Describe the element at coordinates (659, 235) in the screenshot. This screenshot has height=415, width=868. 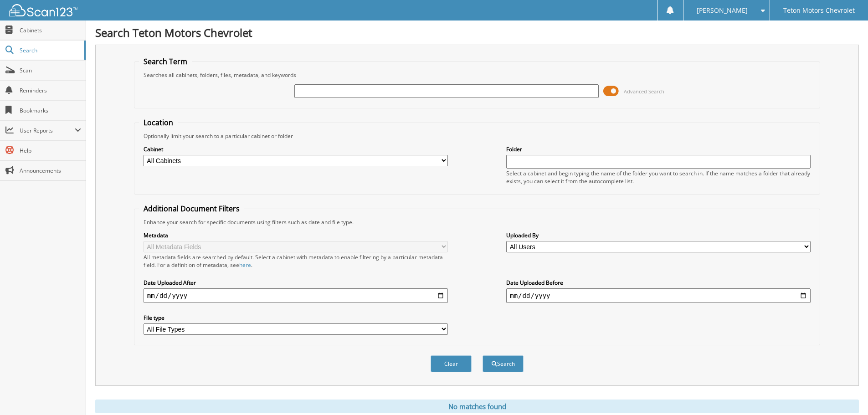
I see `label: Uploaded By` at that location.